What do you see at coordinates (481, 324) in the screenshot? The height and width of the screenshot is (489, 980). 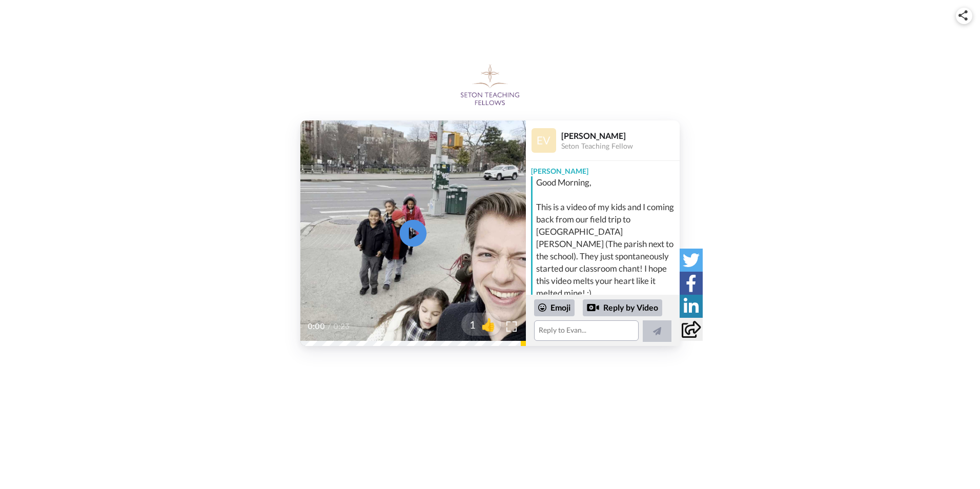 I see `button: 1👍` at bounding box center [481, 324].